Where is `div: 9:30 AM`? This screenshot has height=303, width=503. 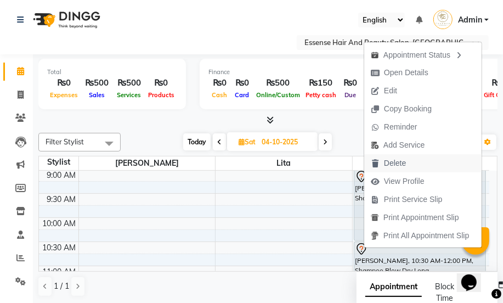
div: 9:30 AM is located at coordinates (61, 199).